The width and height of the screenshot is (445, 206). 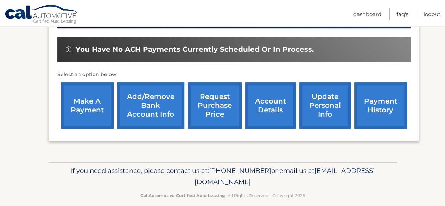 I want to click on p: - All Rights Reserved - Copyright 2025, so click(x=223, y=195).